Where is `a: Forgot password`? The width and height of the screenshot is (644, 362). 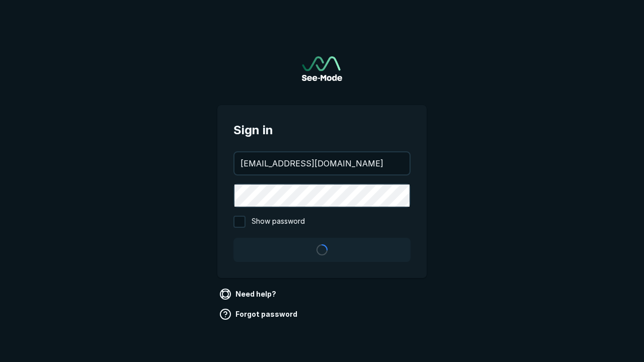 a: Forgot password is located at coordinates (259, 315).